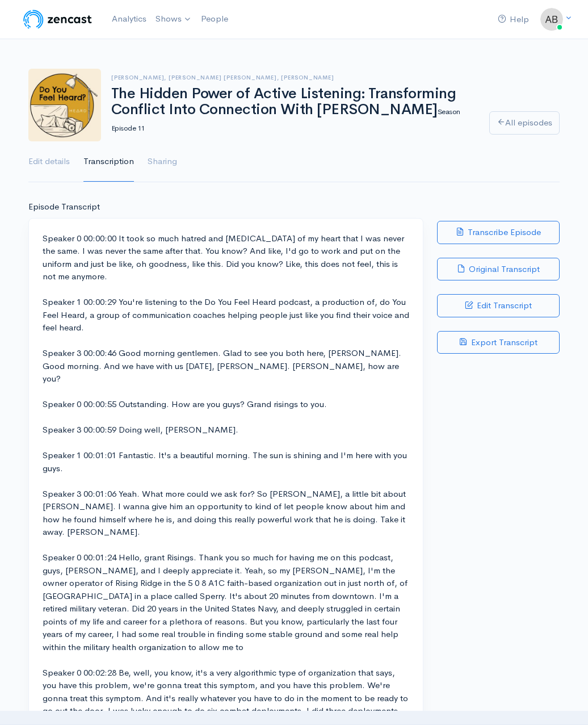 The image size is (588, 725). What do you see at coordinates (214, 18) in the screenshot?
I see `a: People` at bounding box center [214, 18].